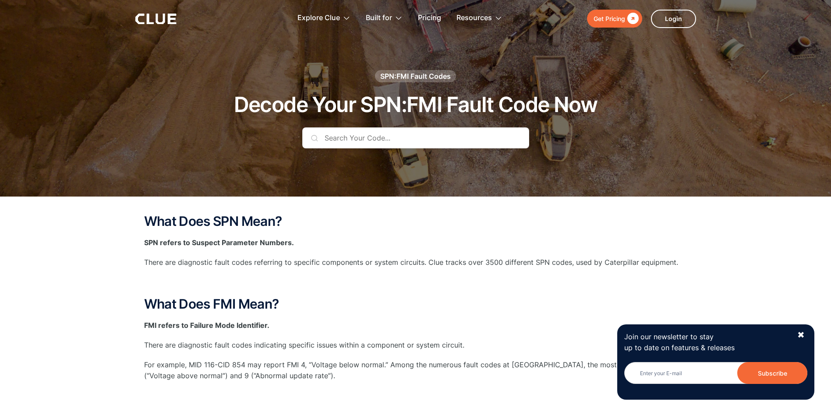 This screenshot has height=408, width=831. I want to click on a: Get Pricing, so click(614, 18).